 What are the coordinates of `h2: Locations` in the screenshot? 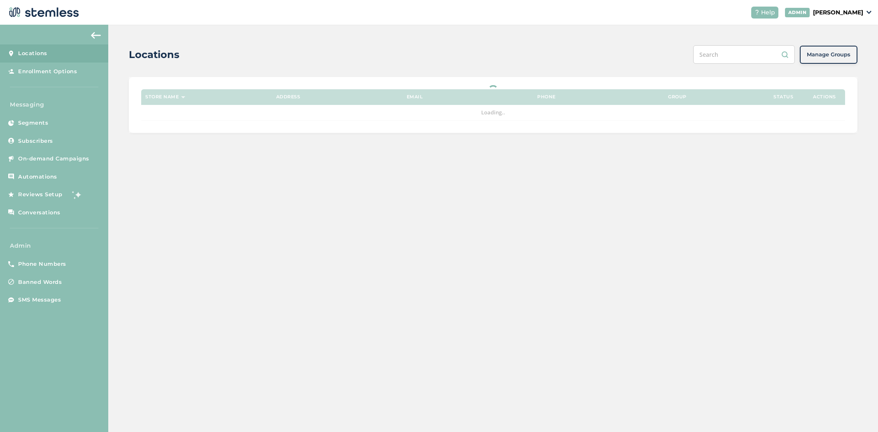 It's located at (154, 55).